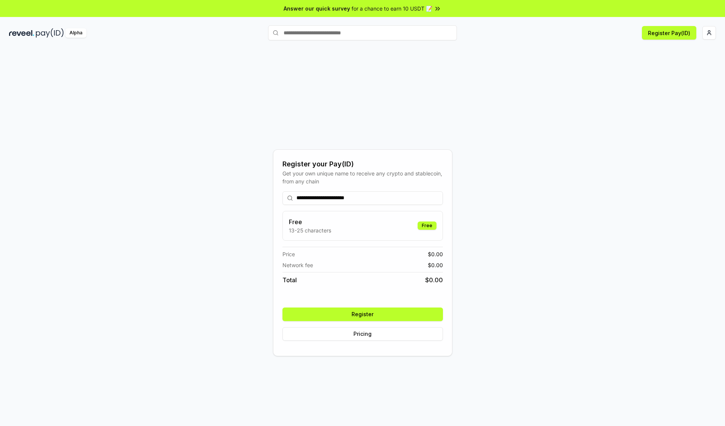  Describe the element at coordinates (392, 8) in the screenshot. I see `span: for a chance to earn 10 USDT 📝` at that location.